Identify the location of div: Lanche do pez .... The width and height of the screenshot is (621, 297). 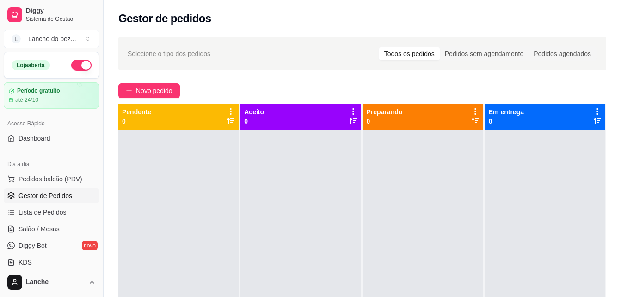
(52, 39).